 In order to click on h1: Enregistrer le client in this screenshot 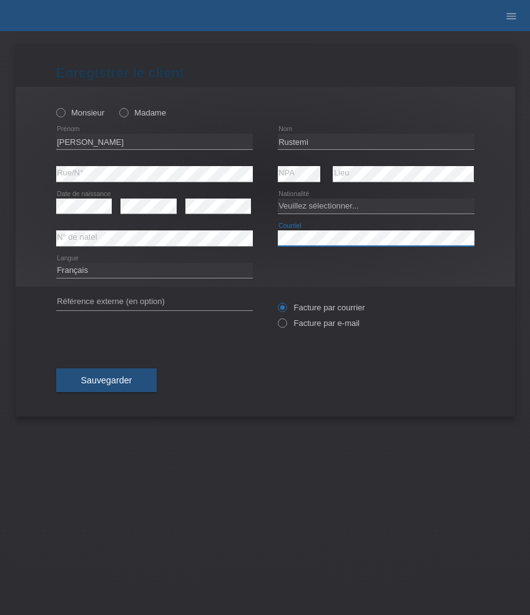, I will do `click(265, 72)`.